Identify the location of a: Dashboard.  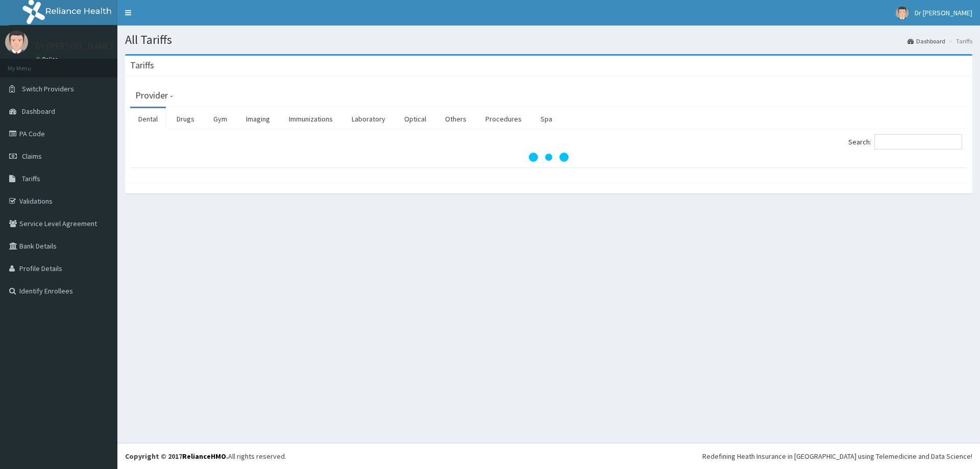
(926, 41).